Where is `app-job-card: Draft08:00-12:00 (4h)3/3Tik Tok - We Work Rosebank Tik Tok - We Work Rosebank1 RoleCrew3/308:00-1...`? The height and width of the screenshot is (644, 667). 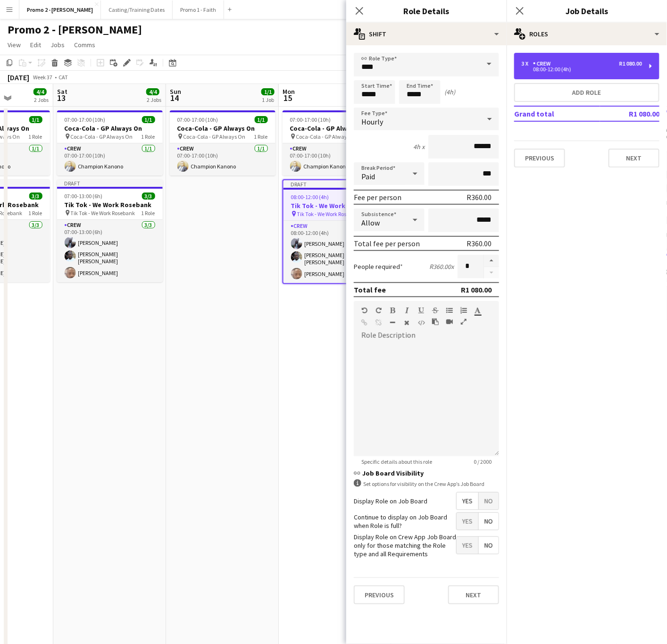
app-job-card: Draft08:00-12:00 (4h)3/3Tik Tok - We Work Rosebank Tik Tok - We Work Rosebank1 RoleCrew3/308:00-1... is located at coordinates (335, 232).